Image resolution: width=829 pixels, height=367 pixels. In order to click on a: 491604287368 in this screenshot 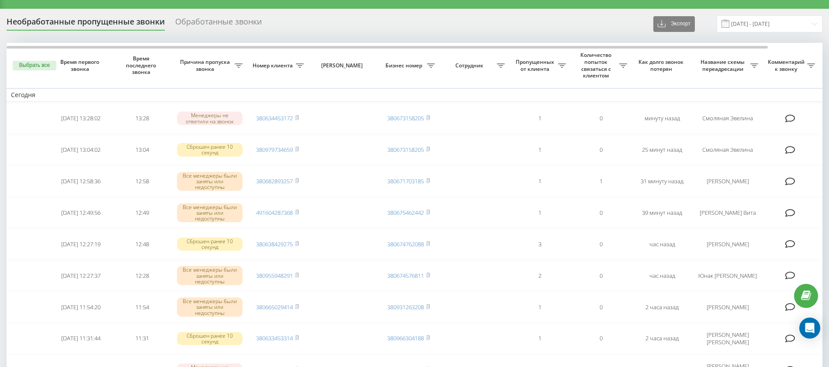, I will do `click(274, 212)`.